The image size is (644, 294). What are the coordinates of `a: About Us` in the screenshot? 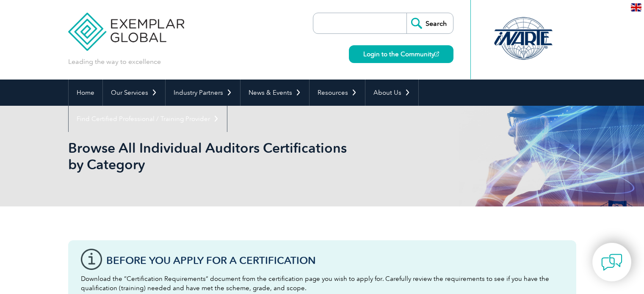 It's located at (392, 92).